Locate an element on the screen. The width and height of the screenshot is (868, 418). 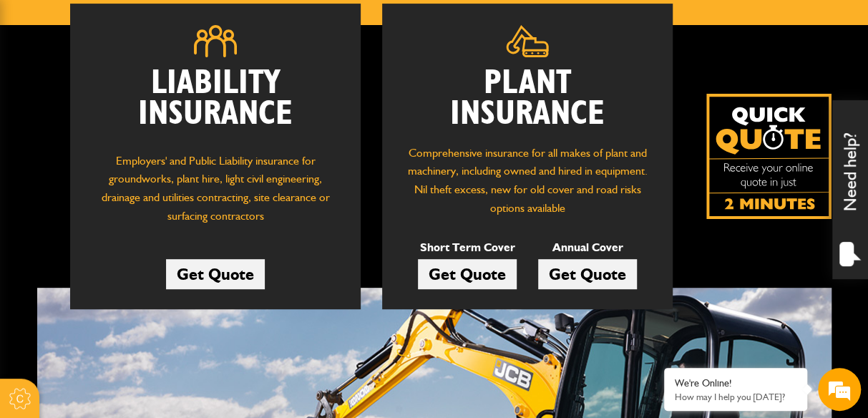
p: Annual Cover is located at coordinates (588, 248).